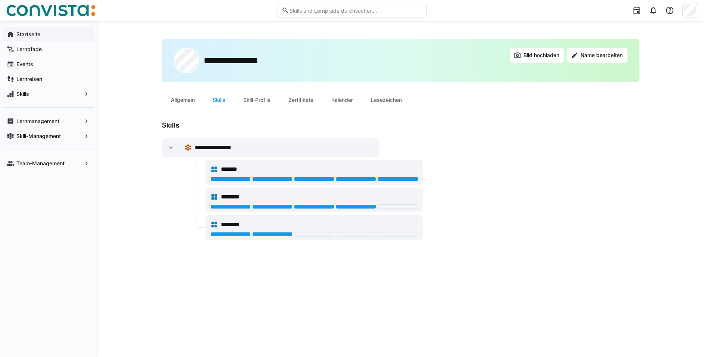  Describe the element at coordinates (257, 100) in the screenshot. I see `div: Skill-Profile` at that location.